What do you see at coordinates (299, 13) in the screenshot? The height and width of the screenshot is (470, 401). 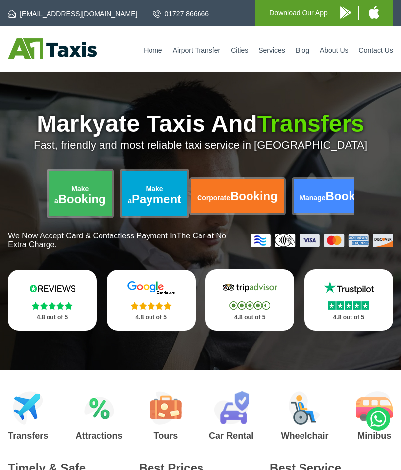 I see `p: Download Our App` at bounding box center [299, 13].